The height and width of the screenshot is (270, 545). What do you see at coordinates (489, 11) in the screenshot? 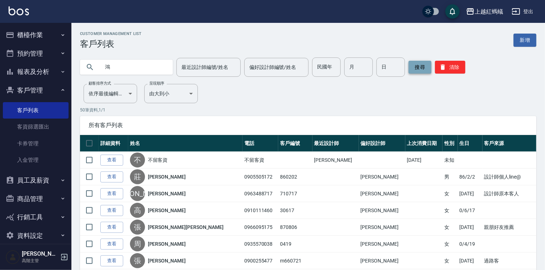
I see `div: 上越紅螞蟻` at bounding box center [489, 11].